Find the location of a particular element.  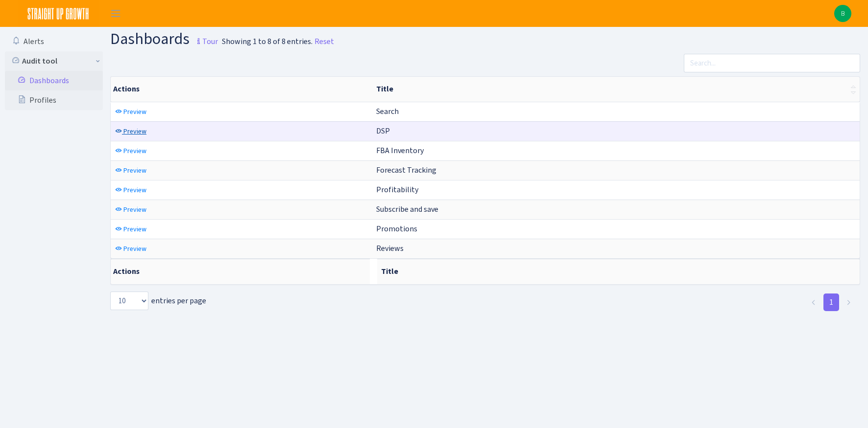

input: Search... is located at coordinates (772, 63).